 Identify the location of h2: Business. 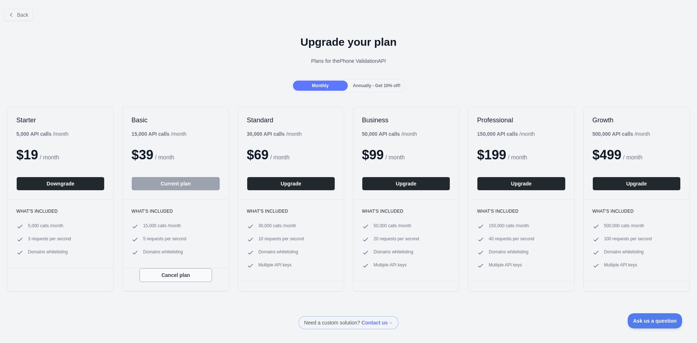
(406, 120).